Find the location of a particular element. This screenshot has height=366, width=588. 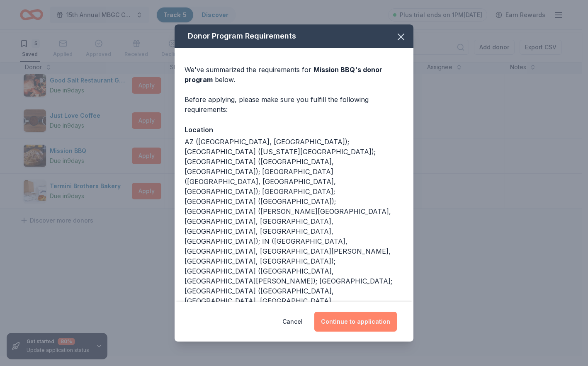

button: Continue to application is located at coordinates (355, 322).